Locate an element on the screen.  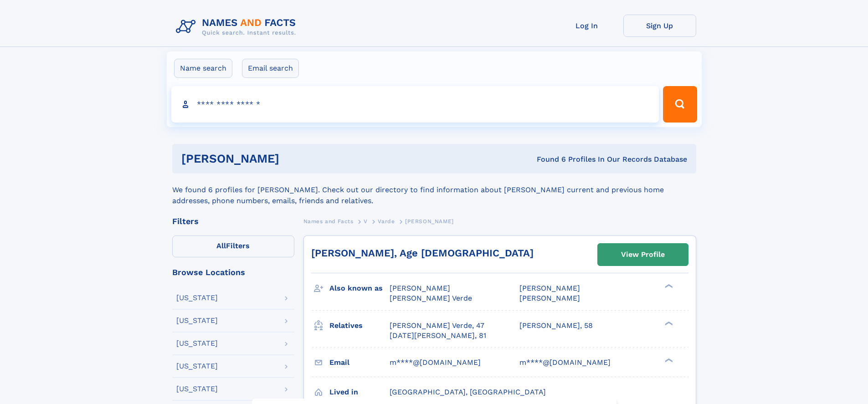
label: Email search is located at coordinates (270, 68).